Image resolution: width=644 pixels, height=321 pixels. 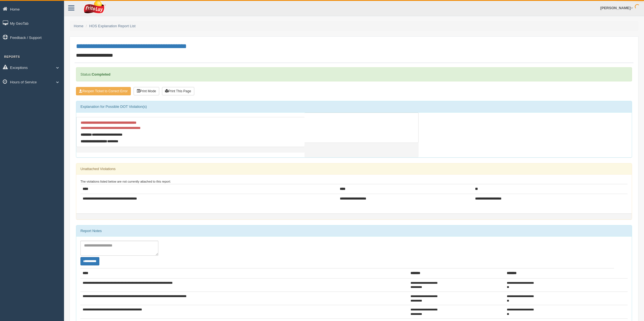 I want to click on button: Change Filter Options, so click(x=90, y=261).